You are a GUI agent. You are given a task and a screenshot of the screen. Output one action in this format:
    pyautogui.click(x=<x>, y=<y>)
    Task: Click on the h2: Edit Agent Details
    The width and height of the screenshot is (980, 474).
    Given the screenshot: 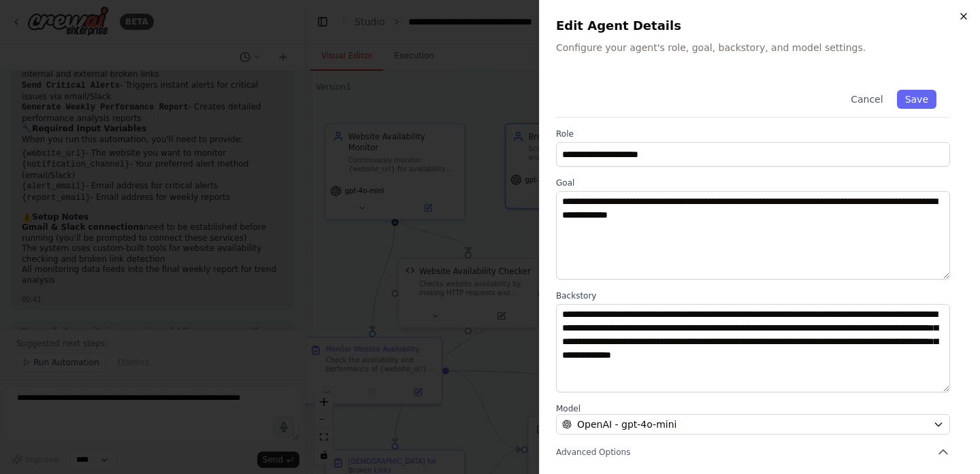 What is the action you would take?
    pyautogui.click(x=759, y=26)
    